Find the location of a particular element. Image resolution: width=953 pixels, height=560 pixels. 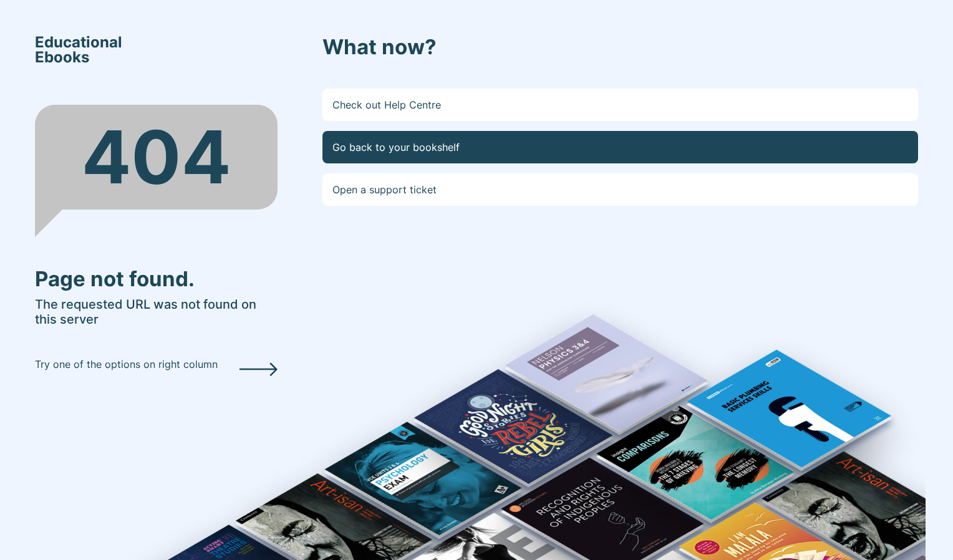

h3: Page not found. is located at coordinates (156, 280).